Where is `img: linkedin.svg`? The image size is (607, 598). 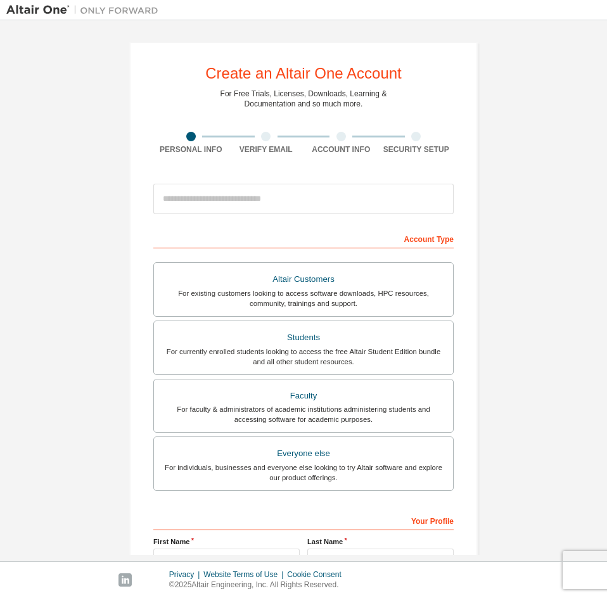 img: linkedin.svg is located at coordinates (125, 580).